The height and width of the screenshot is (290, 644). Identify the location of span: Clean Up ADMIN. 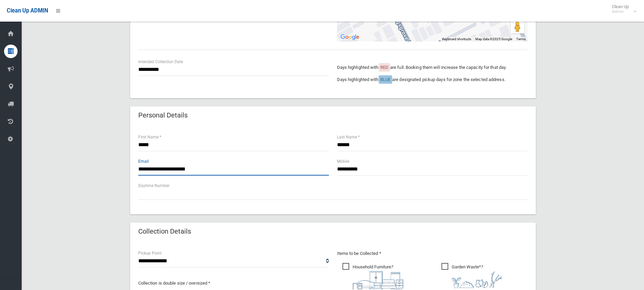
(27, 10).